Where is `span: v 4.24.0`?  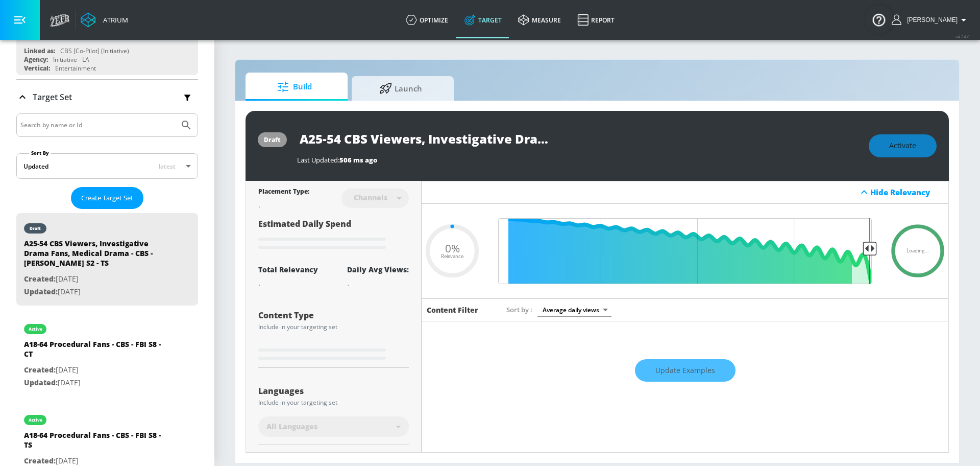 span: v 4.24.0 is located at coordinates (962, 36).